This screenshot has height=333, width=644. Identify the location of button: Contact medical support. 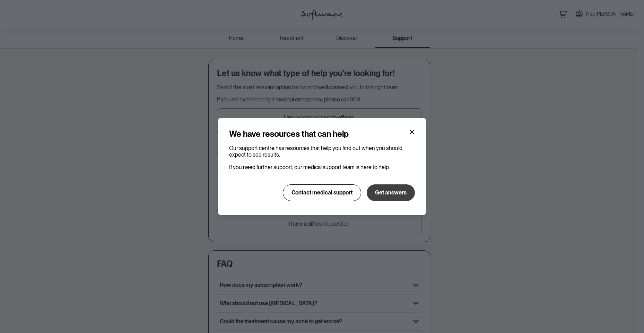
(322, 193).